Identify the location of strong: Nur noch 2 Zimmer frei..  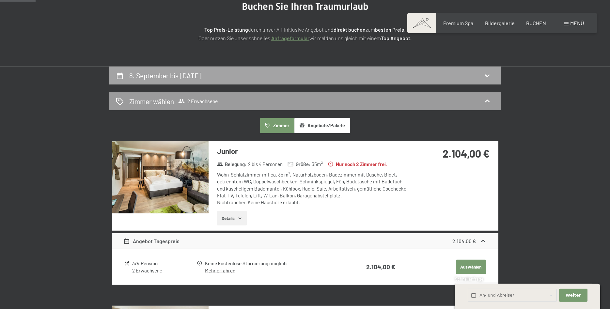
(357, 164).